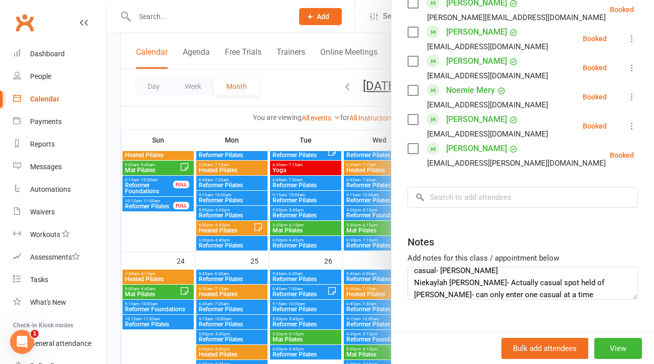  What do you see at coordinates (421, 242) in the screenshot?
I see `div: Notes` at bounding box center [421, 242].